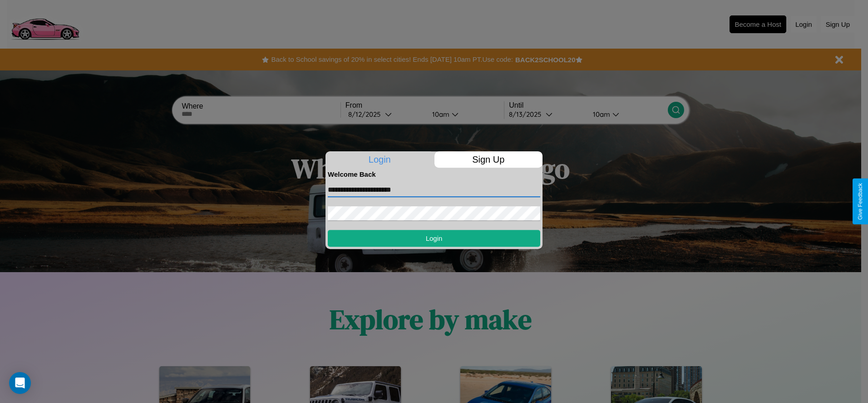 This screenshot has height=403, width=868. I want to click on h4: Welcome Back, so click(434, 174).